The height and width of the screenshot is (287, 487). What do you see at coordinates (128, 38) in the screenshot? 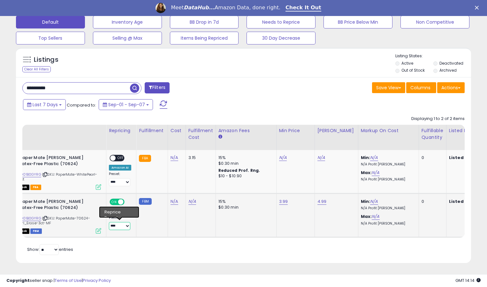
I see `button: Selling @ Max` at bounding box center [128, 38].